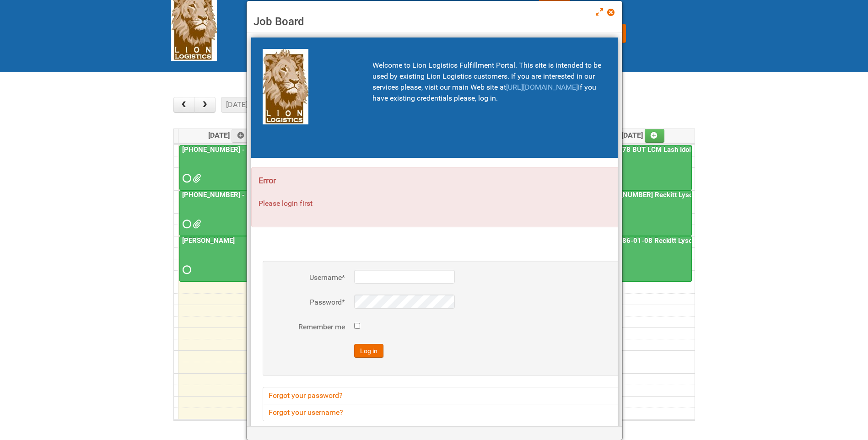 This screenshot has height=440, width=868. What do you see at coordinates (308, 327) in the screenshot?
I see `label: Remember me` at bounding box center [308, 327].